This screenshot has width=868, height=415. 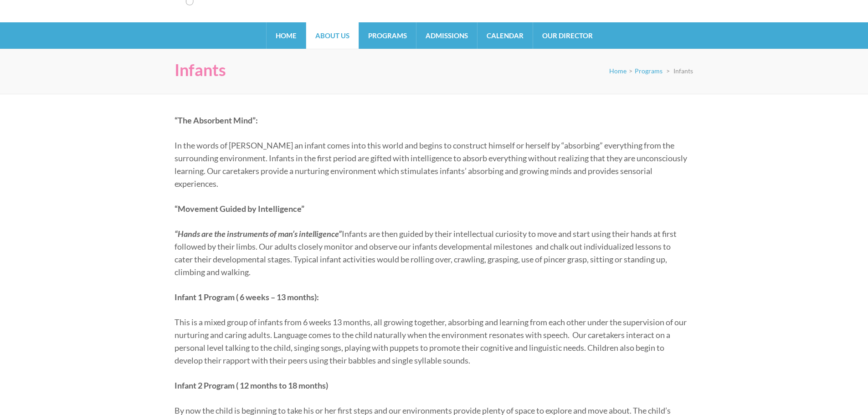 I want to click on a: Our Director, so click(x=567, y=35).